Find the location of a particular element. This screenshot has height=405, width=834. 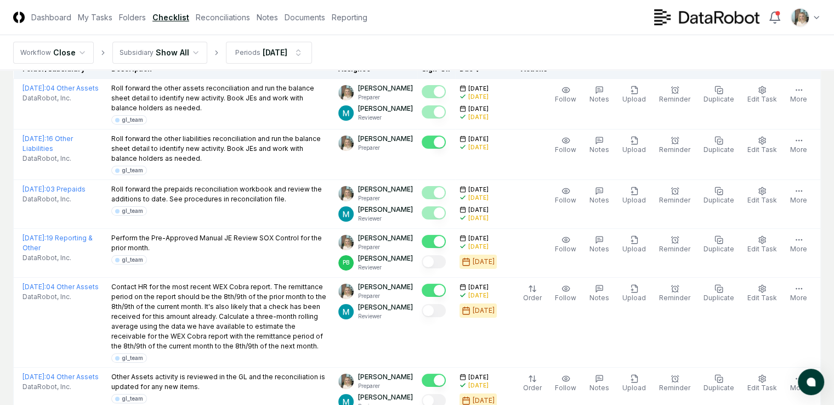

img: ACg8ocIk6UVBSJ1Mh_wKybhGNOx8YD4zQOa2rDZHjRd5UfivBFfoWA=s96-c is located at coordinates (346, 214).